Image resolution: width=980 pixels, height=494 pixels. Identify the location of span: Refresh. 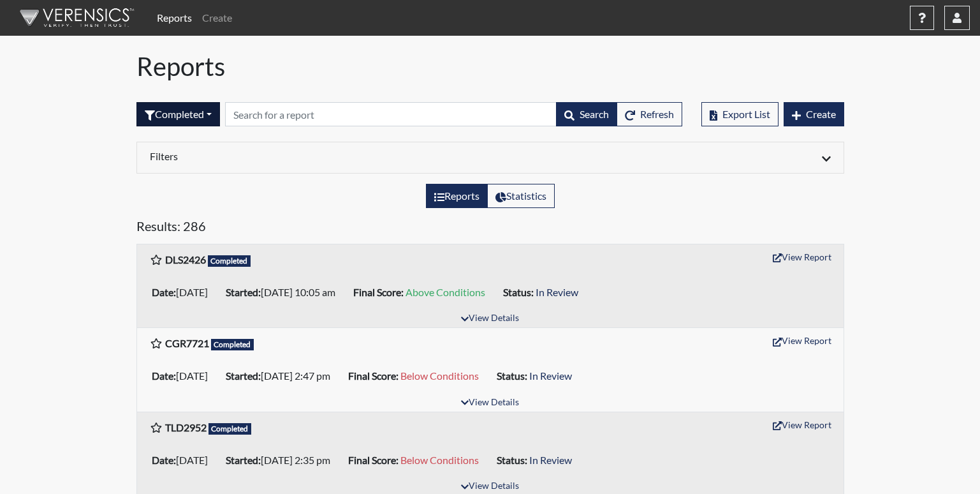
(656, 114).